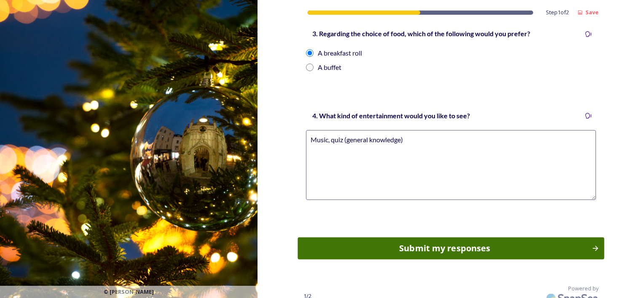 The width and height of the screenshot is (644, 298). I want to click on strong: 4. What kind of entertainment would you like to see?, so click(391, 115).